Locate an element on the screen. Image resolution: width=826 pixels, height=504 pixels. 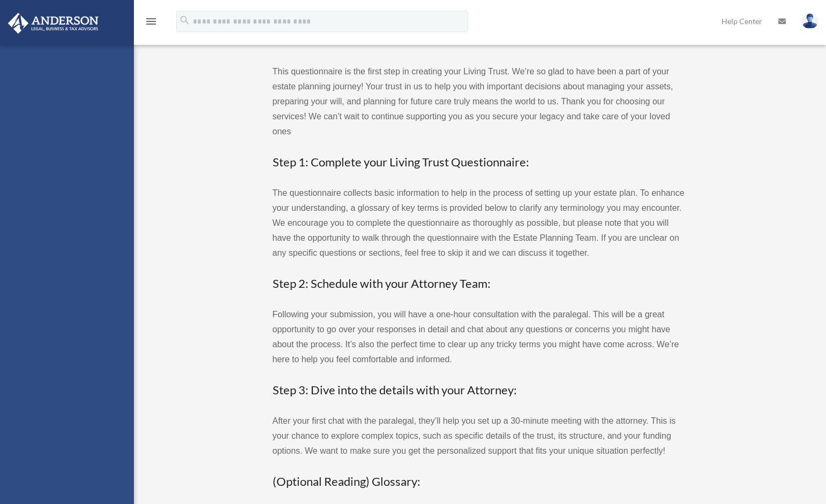
h3: (Optional Reading) Glossary: is located at coordinates (479, 482).